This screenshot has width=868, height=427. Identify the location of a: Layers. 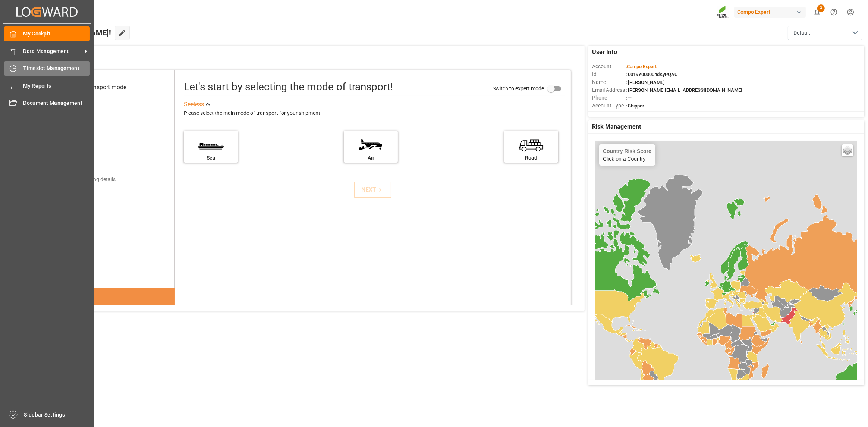
(847, 150).